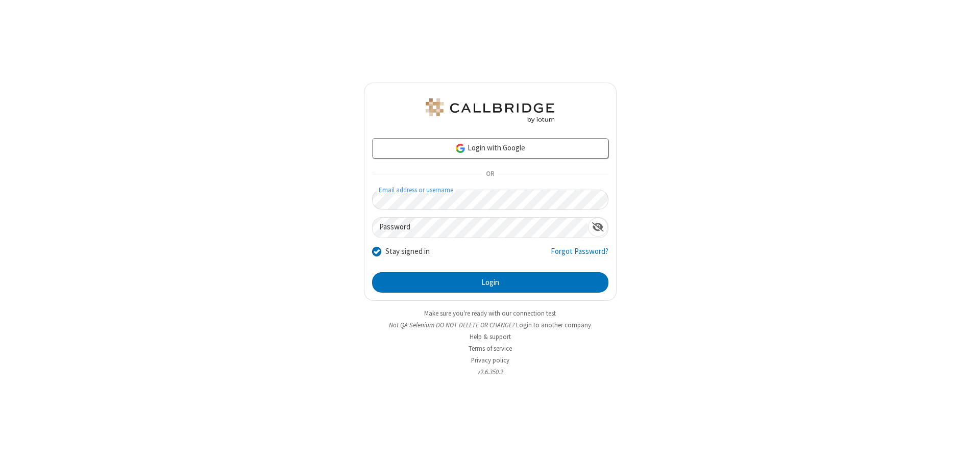  Describe the element at coordinates (490, 111) in the screenshot. I see `img: QA Selenium DO NOT DELETE OR CHANGE` at that location.